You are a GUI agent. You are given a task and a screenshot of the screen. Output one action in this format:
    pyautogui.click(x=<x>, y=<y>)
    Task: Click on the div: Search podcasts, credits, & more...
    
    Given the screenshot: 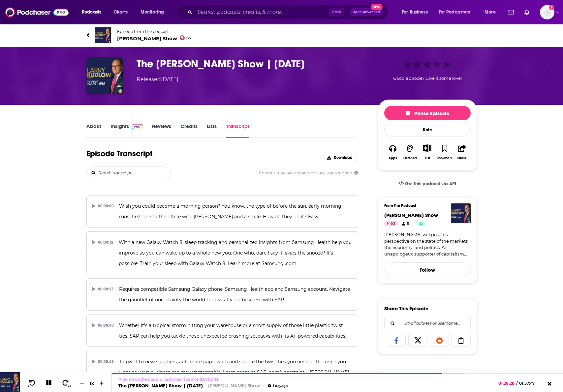 What is the action you would take?
    pyautogui.click(x=289, y=12)
    